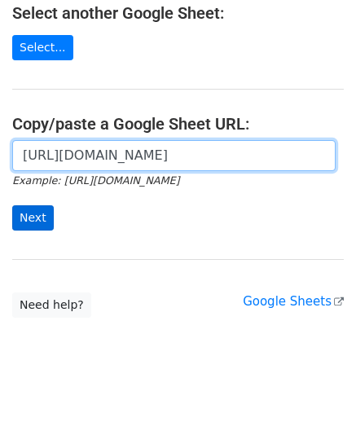 The image size is (356, 444). What do you see at coordinates (42, 47) in the screenshot?
I see `a: Select...` at bounding box center [42, 47].